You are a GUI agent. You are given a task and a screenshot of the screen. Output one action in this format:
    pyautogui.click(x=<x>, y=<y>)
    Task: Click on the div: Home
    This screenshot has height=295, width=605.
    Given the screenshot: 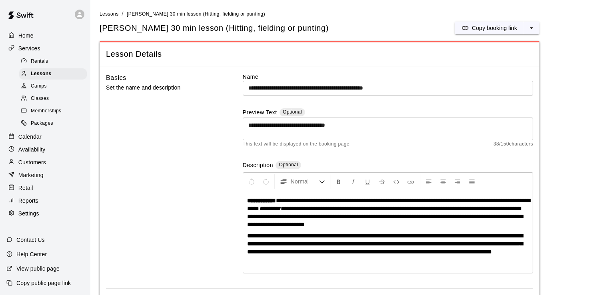 What is the action you would take?
    pyautogui.click(x=45, y=36)
    